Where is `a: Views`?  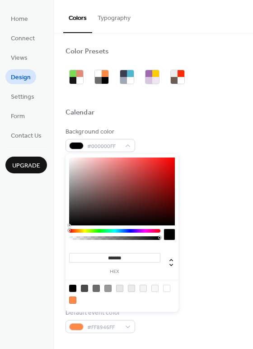
a: Views is located at coordinates (19, 57).